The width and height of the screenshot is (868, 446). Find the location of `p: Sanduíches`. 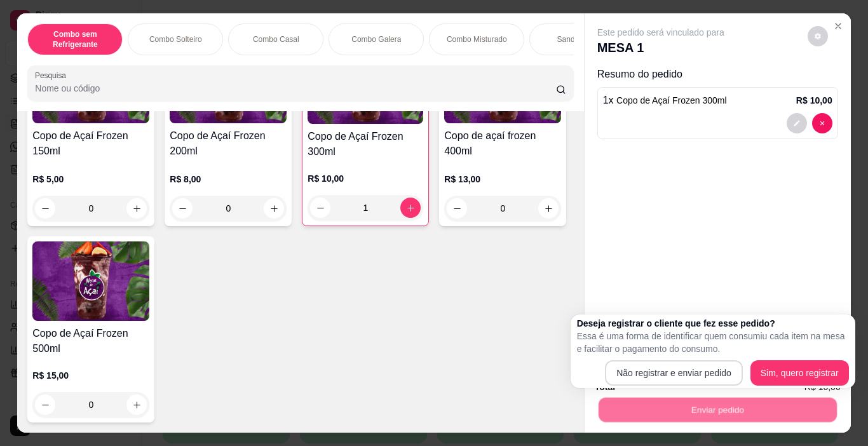

p: Sanduíches is located at coordinates (577, 39).